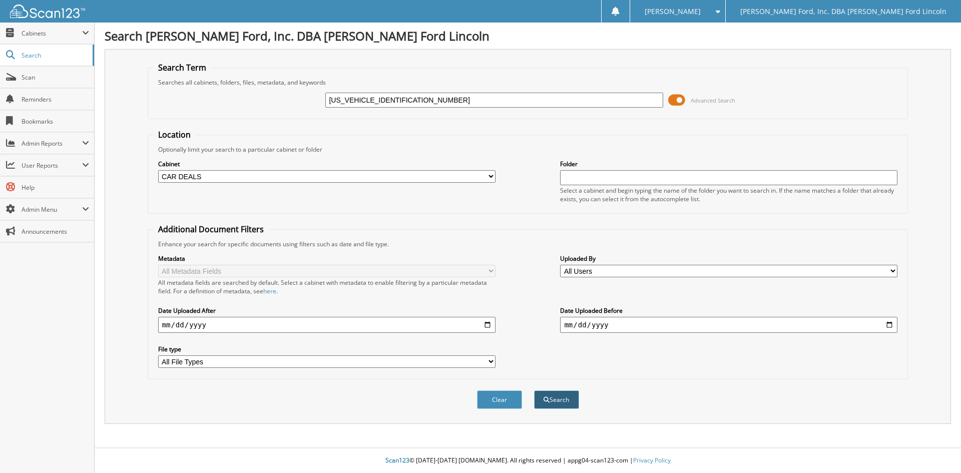  I want to click on span: Admin Menu, so click(52, 209).